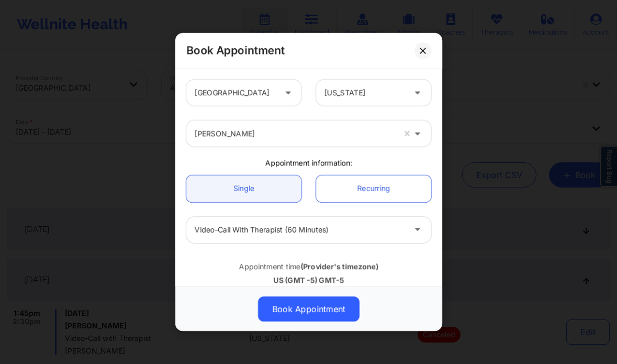  What do you see at coordinates (300, 230) in the screenshot?
I see `div: Video-Call with Therapist (60 minutes)` at bounding box center [300, 230].